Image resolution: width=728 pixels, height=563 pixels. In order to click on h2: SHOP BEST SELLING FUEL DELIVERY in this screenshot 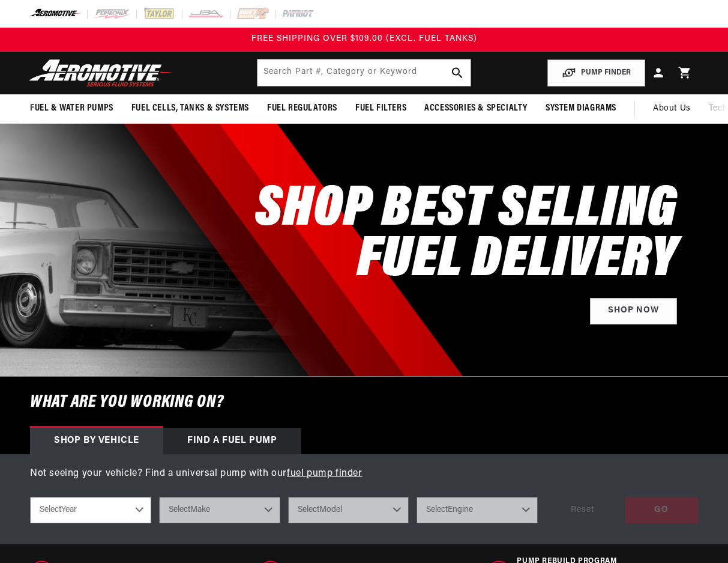, I will do `click(466, 235)`.